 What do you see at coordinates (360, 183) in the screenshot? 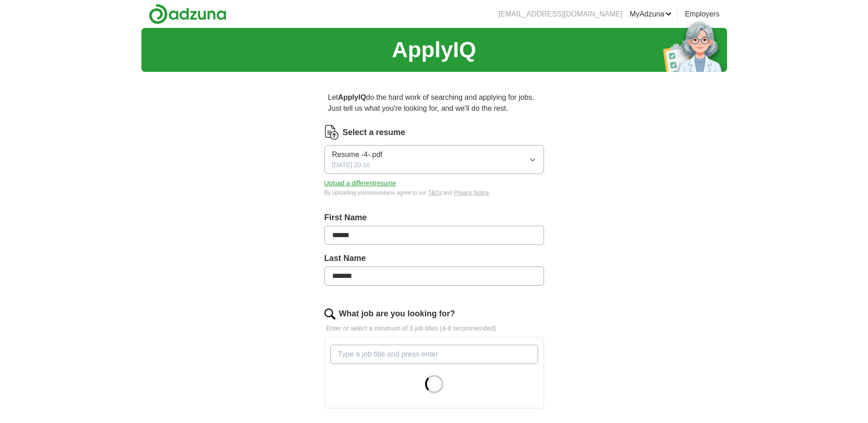
I see `button: Upload a differentresume` at bounding box center [360, 183].